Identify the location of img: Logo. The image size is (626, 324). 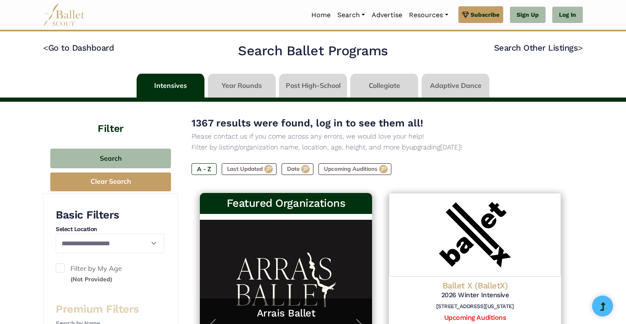
(474, 235).